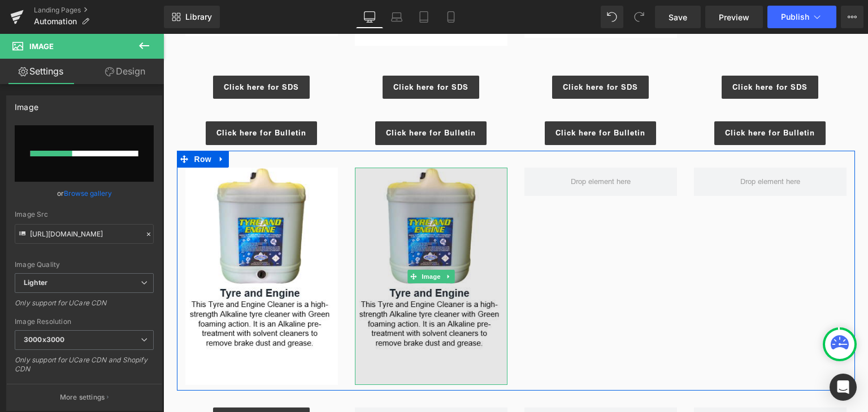 This screenshot has height=412, width=868. I want to click on button: Redo, so click(639, 17).